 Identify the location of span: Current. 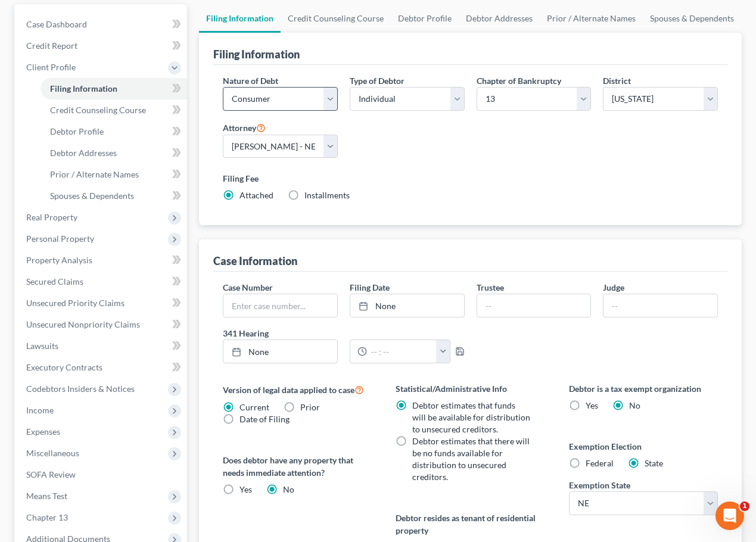
(254, 407).